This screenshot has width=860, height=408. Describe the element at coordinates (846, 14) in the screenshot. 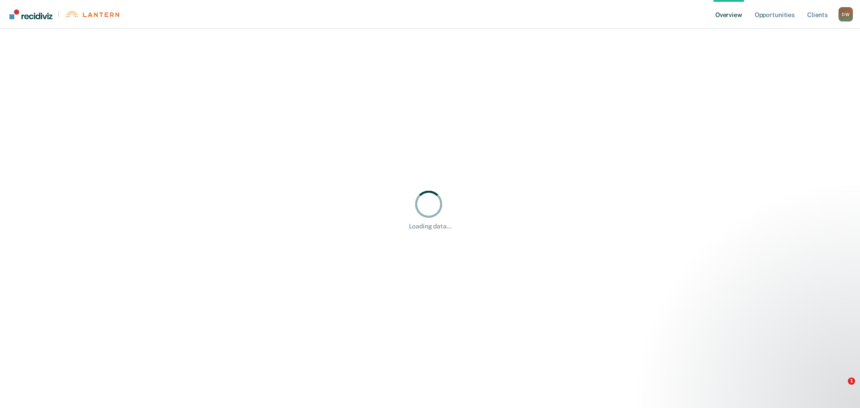

I see `button: Profile dropdown button` at that location.